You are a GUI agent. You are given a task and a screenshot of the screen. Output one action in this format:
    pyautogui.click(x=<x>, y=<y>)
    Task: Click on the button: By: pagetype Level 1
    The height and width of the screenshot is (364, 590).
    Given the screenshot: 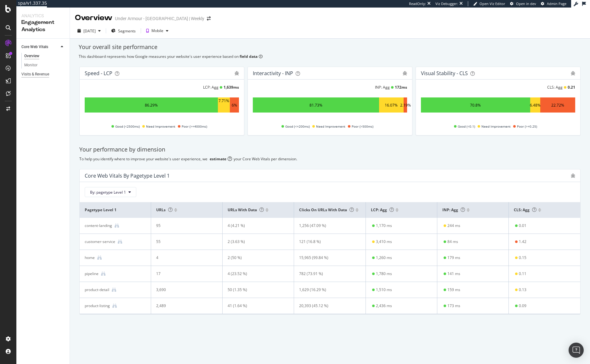 What is the action you would take?
    pyautogui.click(x=110, y=192)
    